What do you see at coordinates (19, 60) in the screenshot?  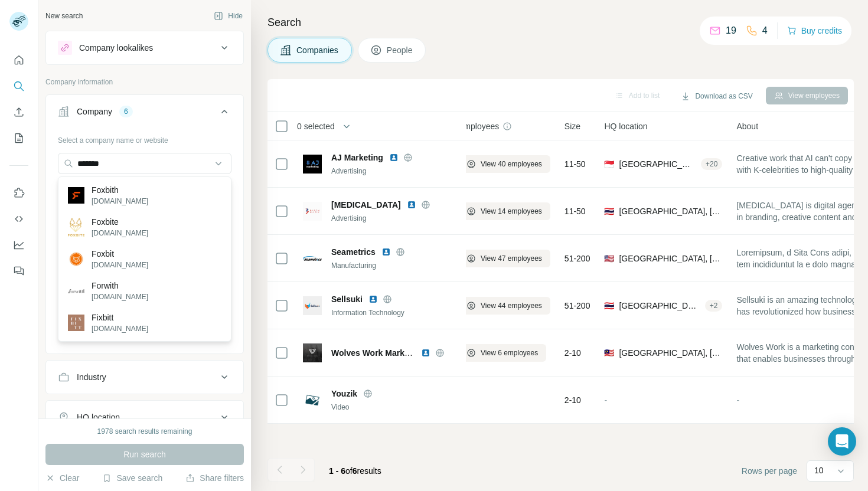 I see `button: Quick start` at bounding box center [19, 60].